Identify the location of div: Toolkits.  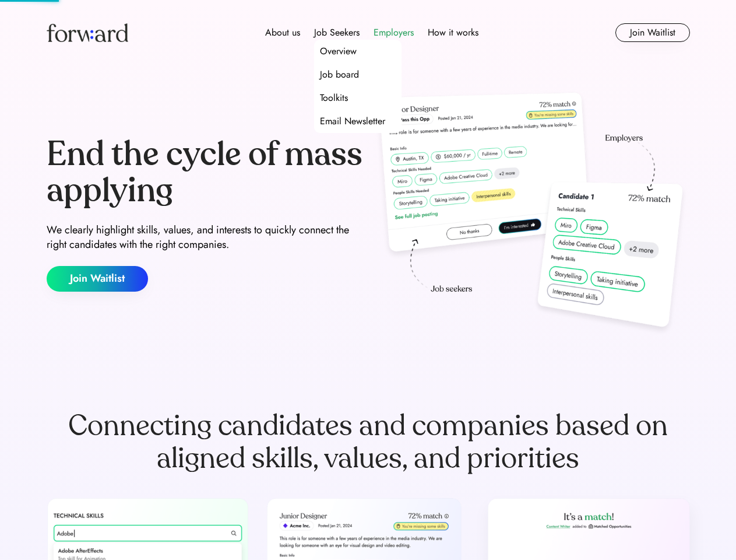
(334, 98).